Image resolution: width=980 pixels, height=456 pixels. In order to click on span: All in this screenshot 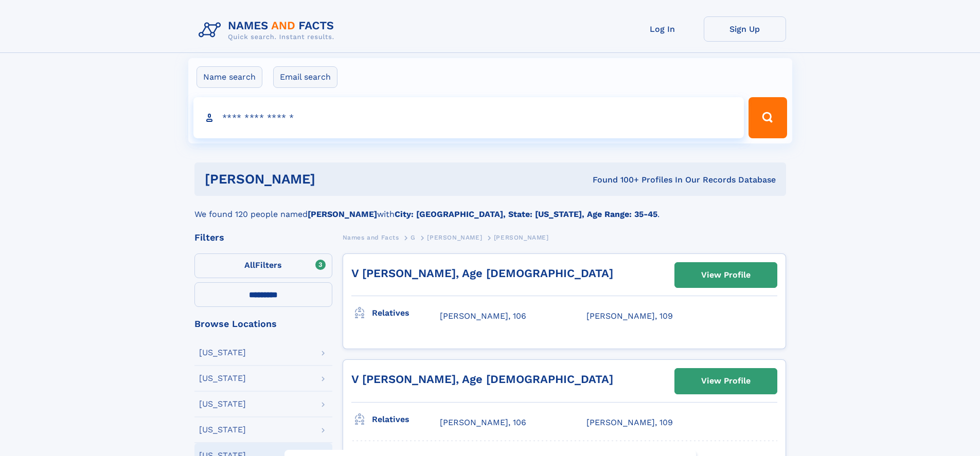, I will do `click(249, 265)`.